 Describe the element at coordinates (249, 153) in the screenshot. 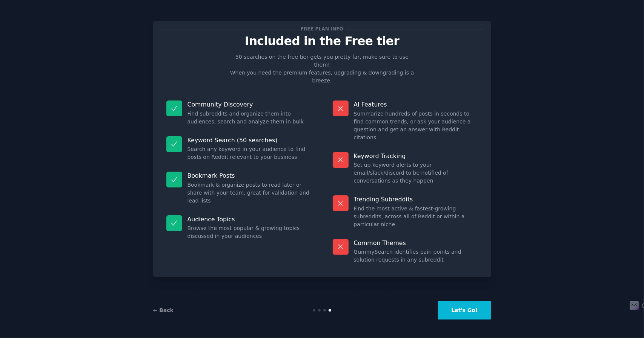

I see `dd: Search any keyword in your audience to find posts on Reddit relevant to your business` at that location.